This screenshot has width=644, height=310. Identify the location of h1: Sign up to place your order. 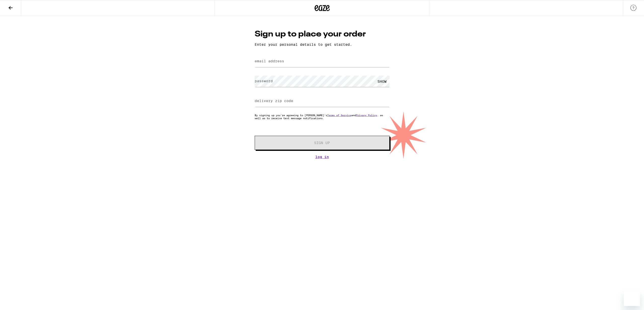
(322, 34).